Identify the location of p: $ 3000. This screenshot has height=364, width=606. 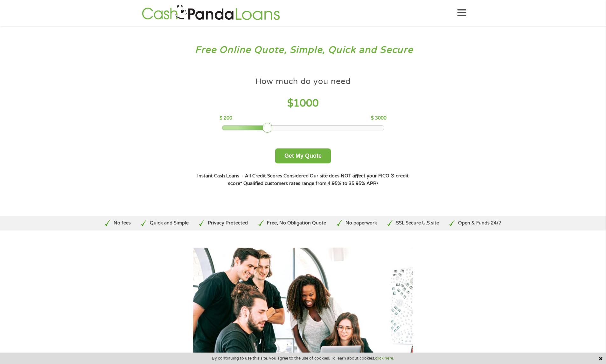
(379, 118).